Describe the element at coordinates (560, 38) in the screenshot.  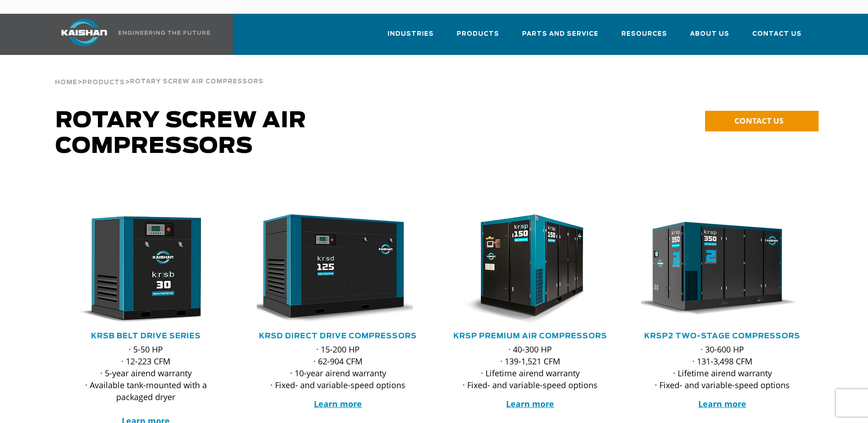
I see `a: Parts and Service` at that location.